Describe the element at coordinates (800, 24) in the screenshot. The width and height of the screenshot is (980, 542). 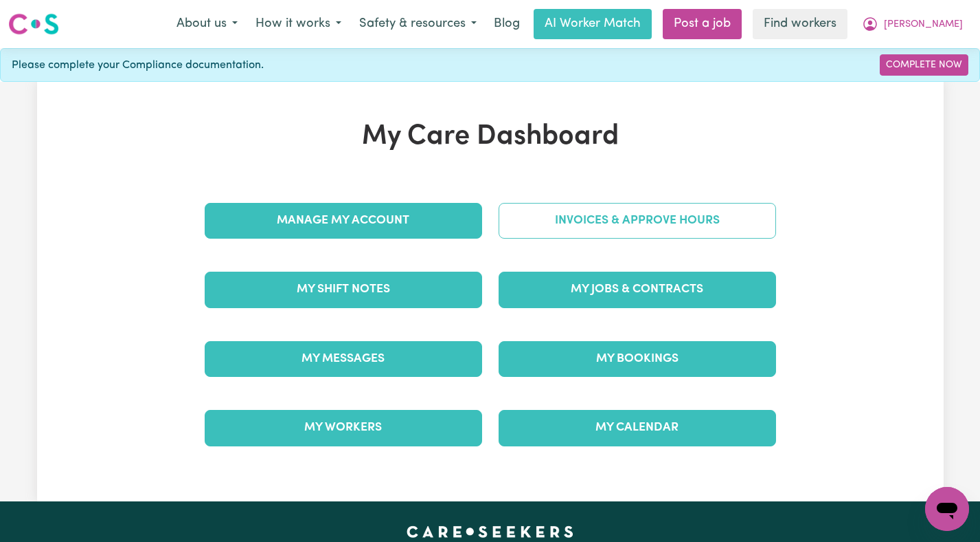
I see `a: Find workers` at that location.